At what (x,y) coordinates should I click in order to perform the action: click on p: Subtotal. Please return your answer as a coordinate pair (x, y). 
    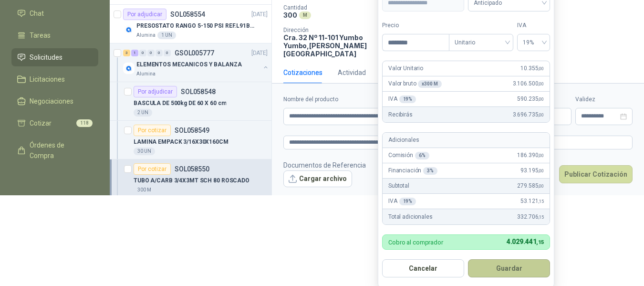
    Looking at the image, I should click on (398, 185).